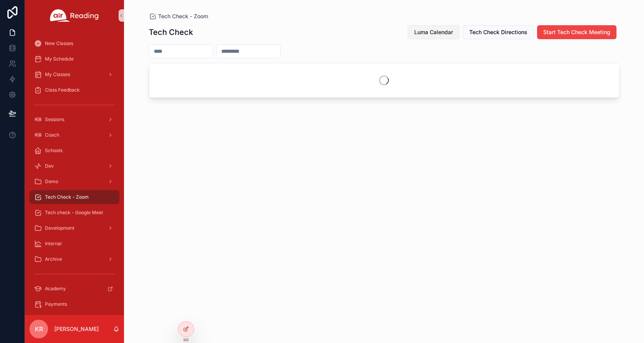  What do you see at coordinates (74, 213) in the screenshot?
I see `span: Tech check - Google Meet` at bounding box center [74, 213].